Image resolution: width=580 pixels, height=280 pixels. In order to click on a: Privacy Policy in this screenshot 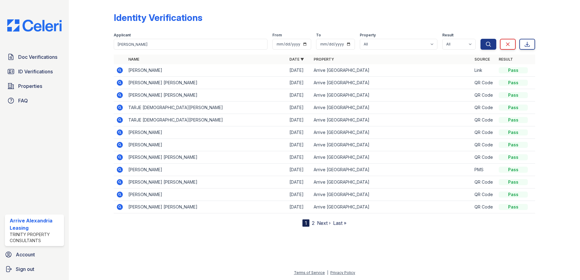, I will do `click(343, 273)`.